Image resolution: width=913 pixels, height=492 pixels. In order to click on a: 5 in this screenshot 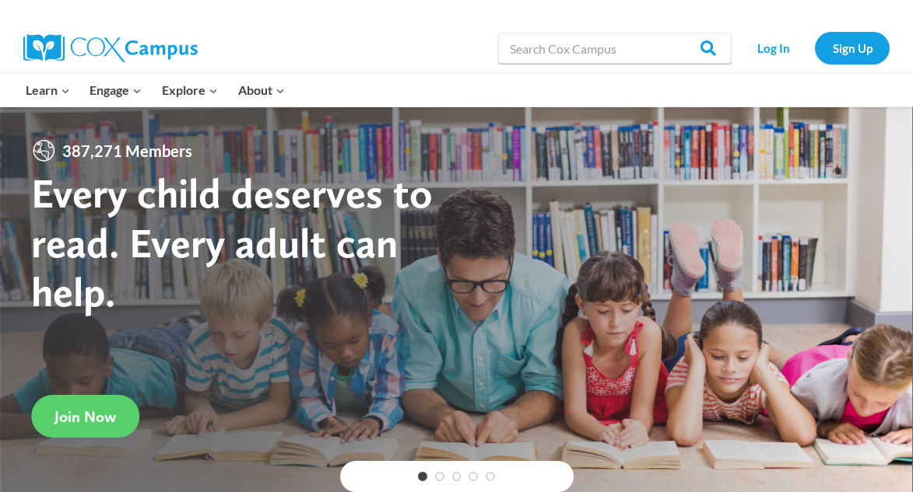, I will do `click(490, 477)`.